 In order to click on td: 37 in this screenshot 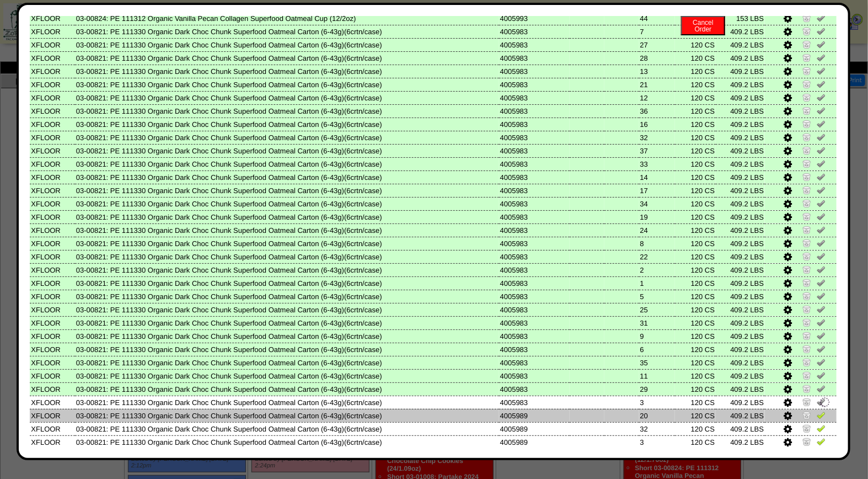, I will do `click(657, 151)`.